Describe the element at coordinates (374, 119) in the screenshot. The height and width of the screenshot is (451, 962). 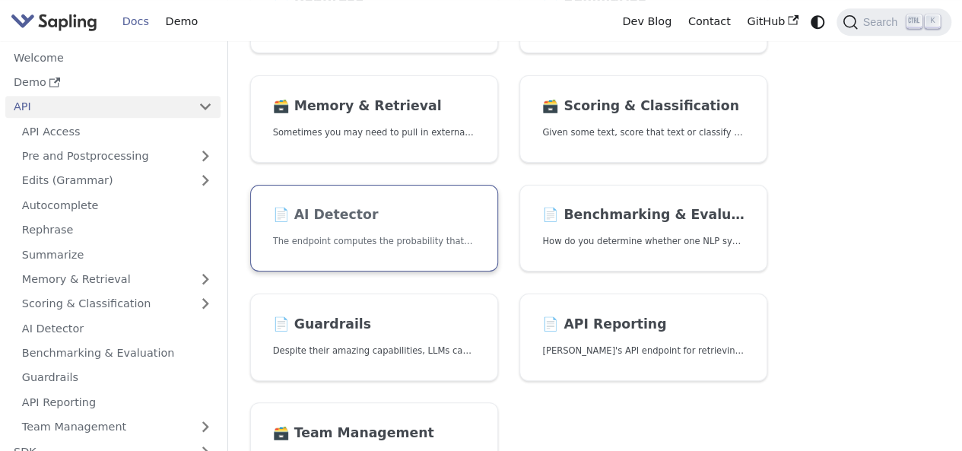
I see `a: 🗃️ Memory & RetrievalSometimes you may need to pull in external information that doesn't fit in t...` at that location.